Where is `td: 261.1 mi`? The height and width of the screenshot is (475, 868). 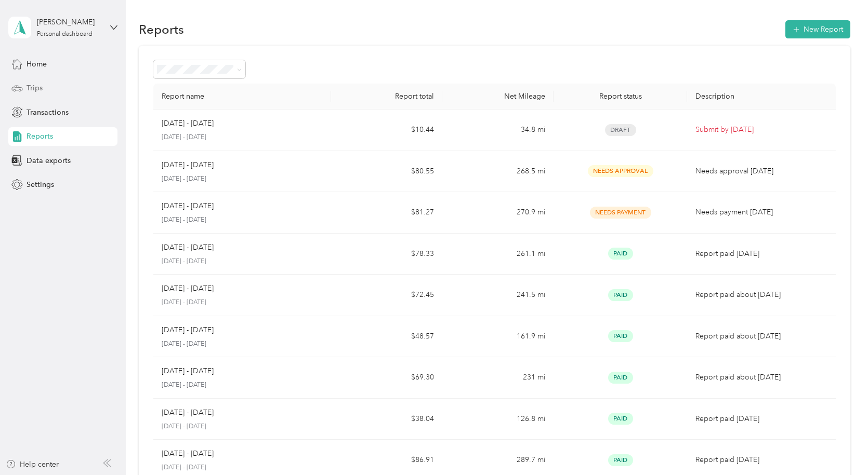 td: 261.1 mi is located at coordinates (498, 254).